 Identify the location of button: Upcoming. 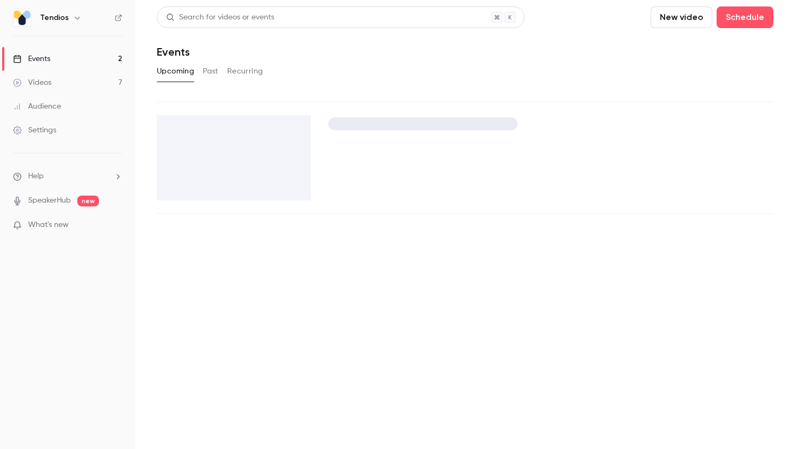
(175, 71).